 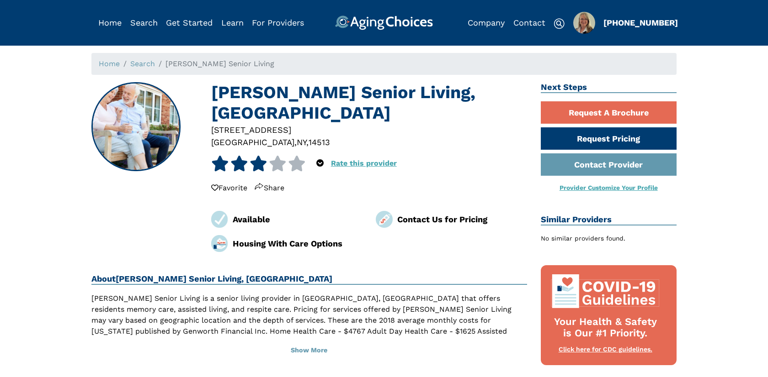 What do you see at coordinates (609, 138) in the screenshot?
I see `a: Request Pricing` at bounding box center [609, 138].